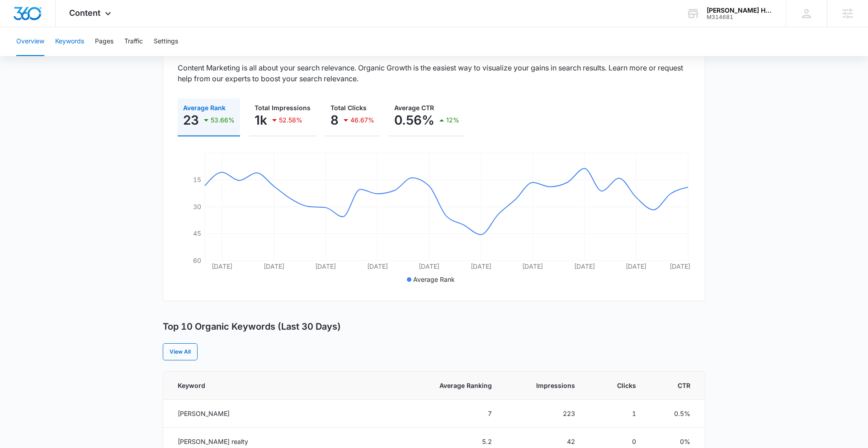 The height and width of the screenshot is (448, 868). I want to click on div: account id, so click(739, 17).